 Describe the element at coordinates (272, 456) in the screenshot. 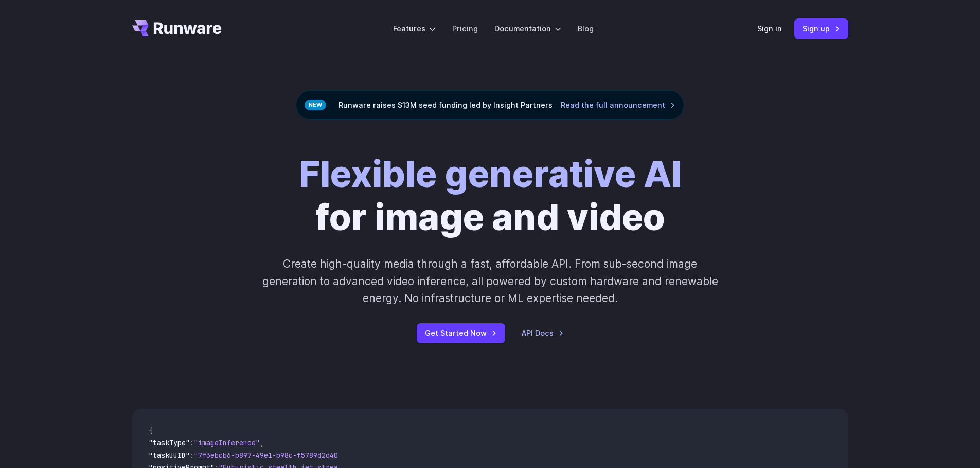

I see `span: "7f3ebcb6-b897-49e1-b98c-f5789d2d40d7"` at that location.